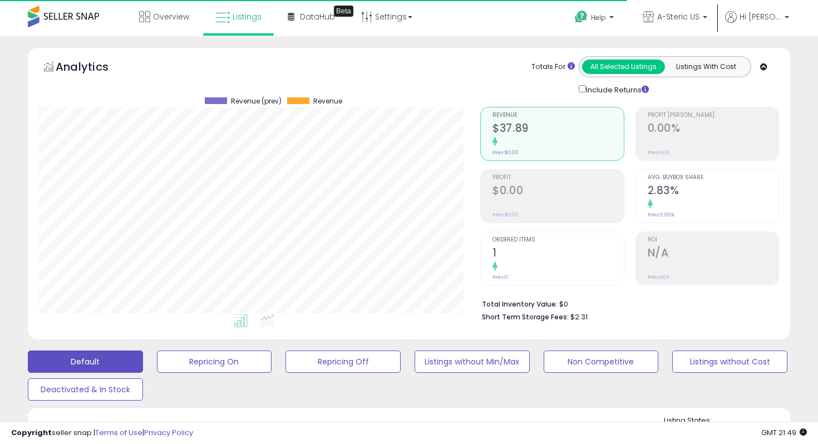 The image size is (818, 444). I want to click on small: Prev: 0.00%, so click(661, 215).